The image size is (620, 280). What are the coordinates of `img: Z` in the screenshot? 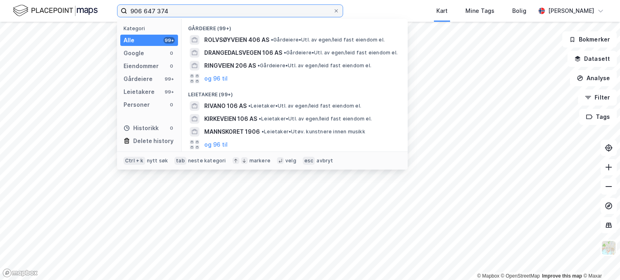 It's located at (609, 248).